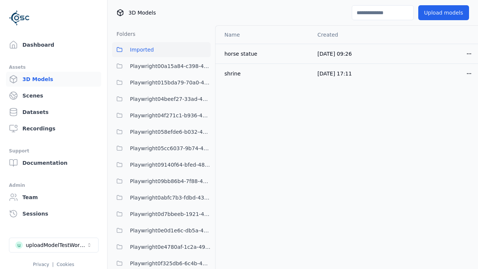  Describe the element at coordinates (170, 247) in the screenshot. I see `span: Playwright0e4780af-1c2a-492e-901c-6880da17528a` at that location.